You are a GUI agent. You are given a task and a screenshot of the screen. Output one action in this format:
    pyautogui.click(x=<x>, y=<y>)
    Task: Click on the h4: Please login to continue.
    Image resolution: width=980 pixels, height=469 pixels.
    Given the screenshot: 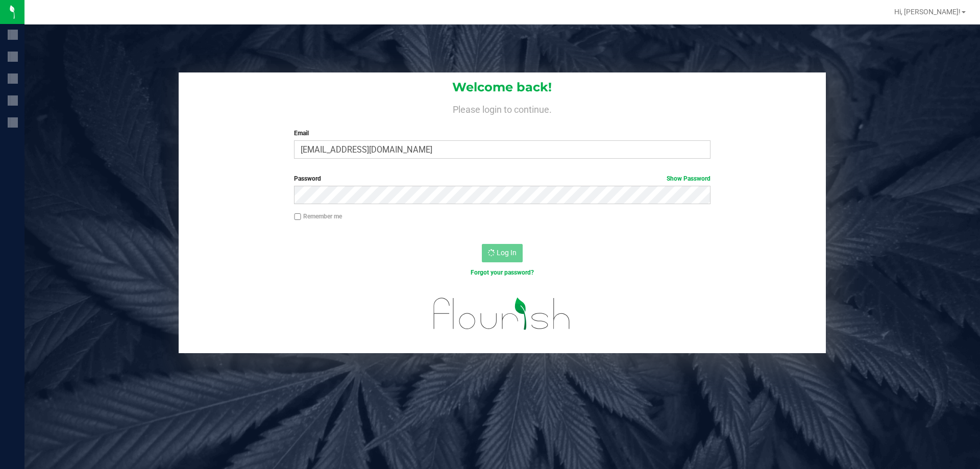 What is the action you would take?
    pyautogui.click(x=502, y=108)
    